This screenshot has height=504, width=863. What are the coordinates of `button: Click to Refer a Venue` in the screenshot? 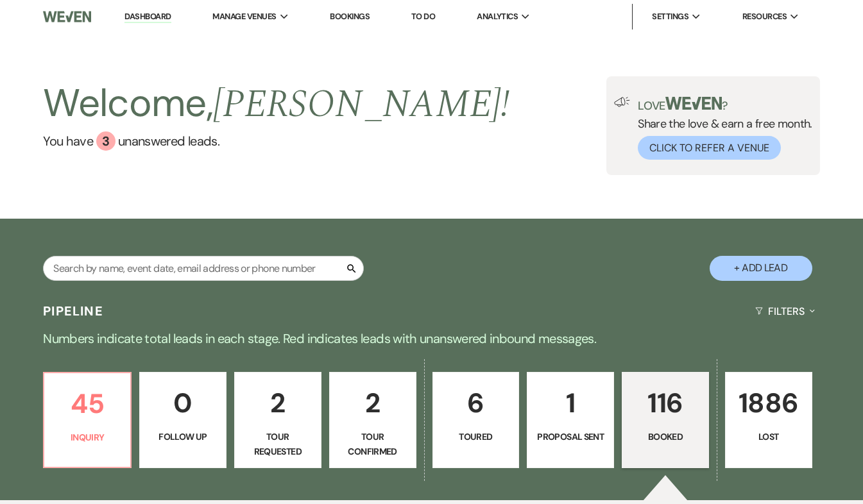 It's located at (709, 147).